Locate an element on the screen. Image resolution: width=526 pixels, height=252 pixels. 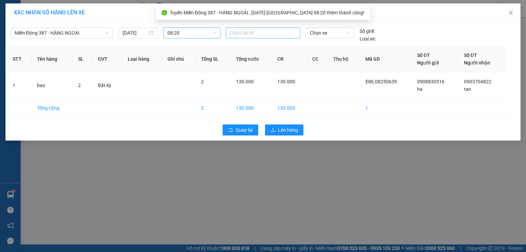
span: ĐBL08250639 is located at coordinates (381, 82).